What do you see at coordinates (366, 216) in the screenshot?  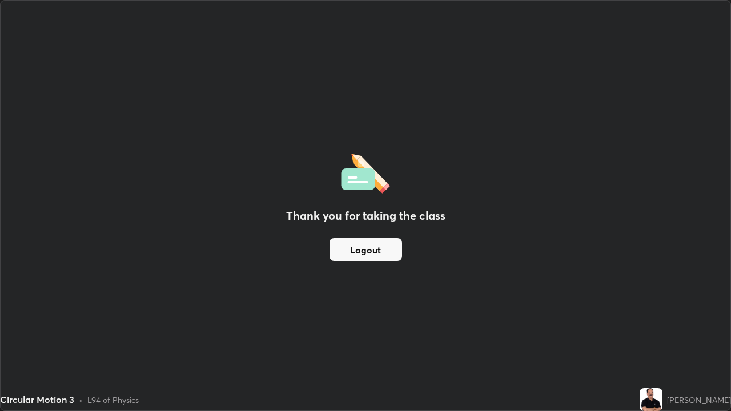 I see `h2: Thank you for taking the class` at bounding box center [366, 216].